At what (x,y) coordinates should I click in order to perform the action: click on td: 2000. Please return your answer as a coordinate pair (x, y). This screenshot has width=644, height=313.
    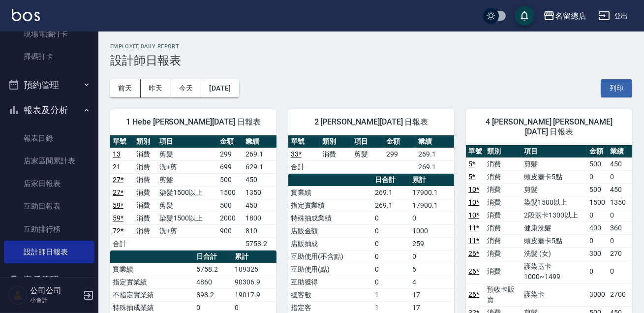
    Looking at the image, I should click on (230, 218).